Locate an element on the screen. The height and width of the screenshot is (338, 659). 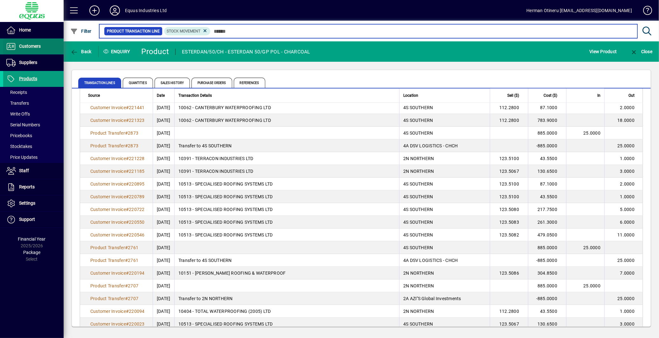
a: Customer Invoice#220094 is located at coordinates (117, 311).